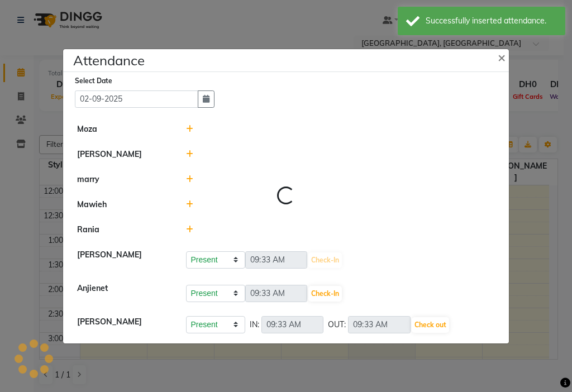 The image size is (572, 392). Describe the element at coordinates (337, 325) in the screenshot. I see `span: OUT:` at that location.